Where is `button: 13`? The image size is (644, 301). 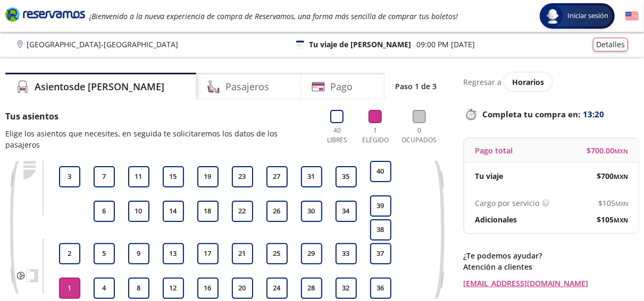 button: 13 is located at coordinates (174, 254).